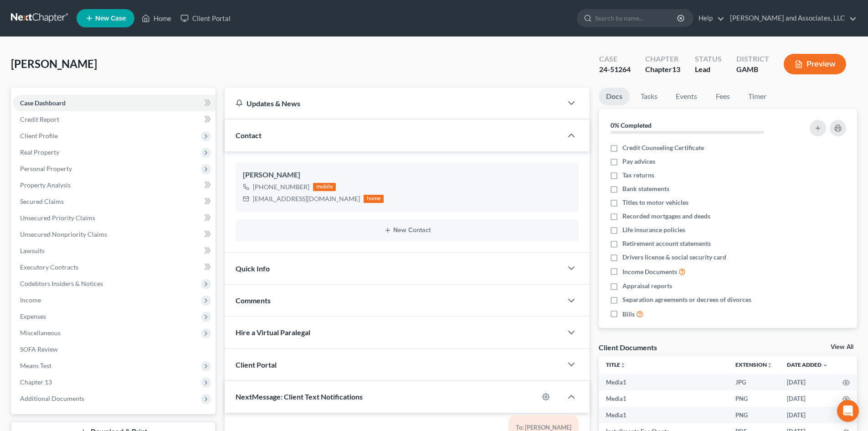 The image size is (868, 431). What do you see at coordinates (686, 96) in the screenshot?
I see `a: Events` at bounding box center [686, 96].